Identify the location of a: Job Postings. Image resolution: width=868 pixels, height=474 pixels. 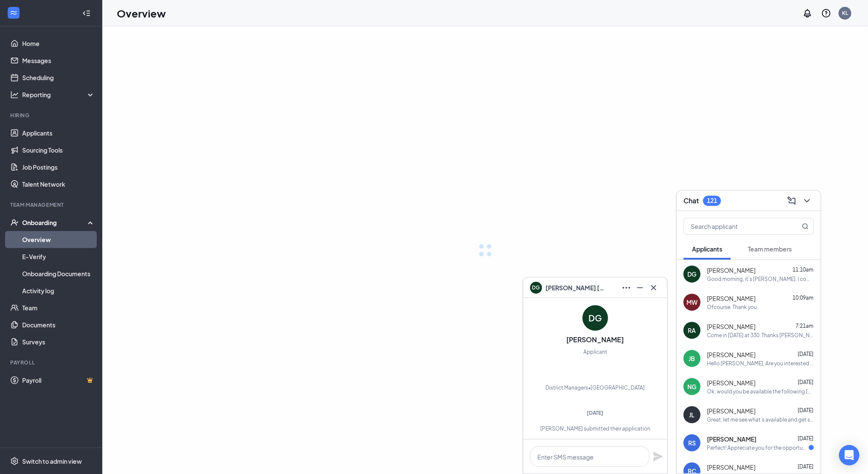
(58, 167).